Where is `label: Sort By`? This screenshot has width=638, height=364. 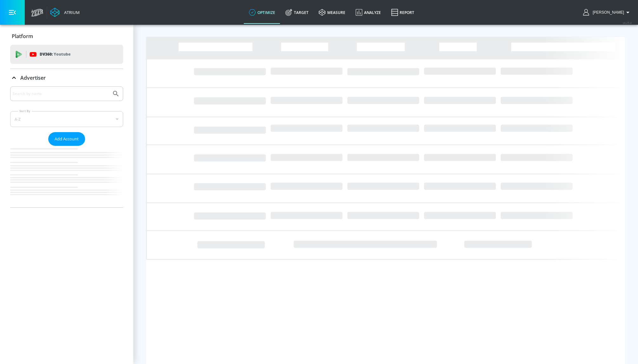
label: Sort By is located at coordinates (25, 111).